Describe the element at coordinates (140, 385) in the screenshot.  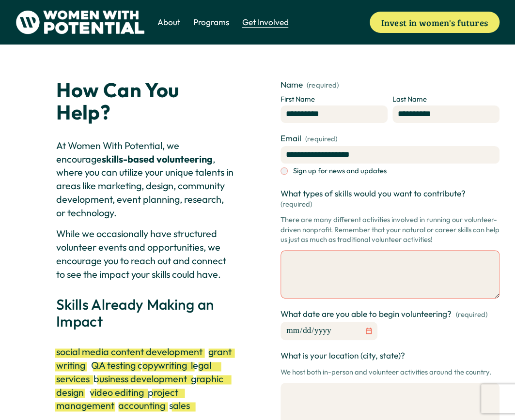
I see `span: graphic design` at that location.